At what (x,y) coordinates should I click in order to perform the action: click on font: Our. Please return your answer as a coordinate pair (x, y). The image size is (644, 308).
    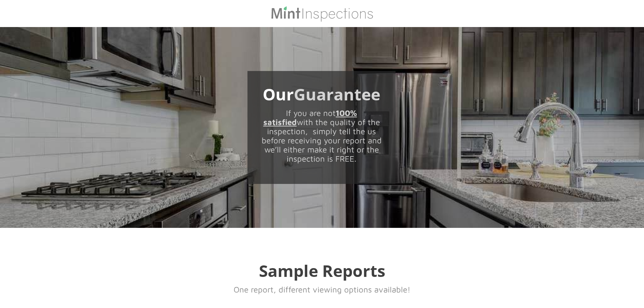
    Looking at the image, I should click on (278, 94).